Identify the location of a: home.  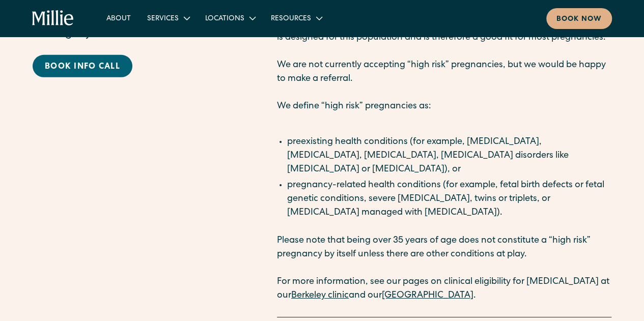
(53, 18).